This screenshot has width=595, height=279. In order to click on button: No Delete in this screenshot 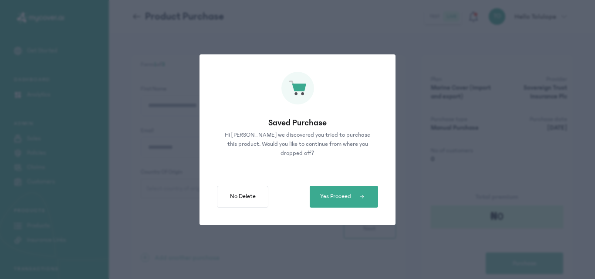, I will do `click(242, 197)`.